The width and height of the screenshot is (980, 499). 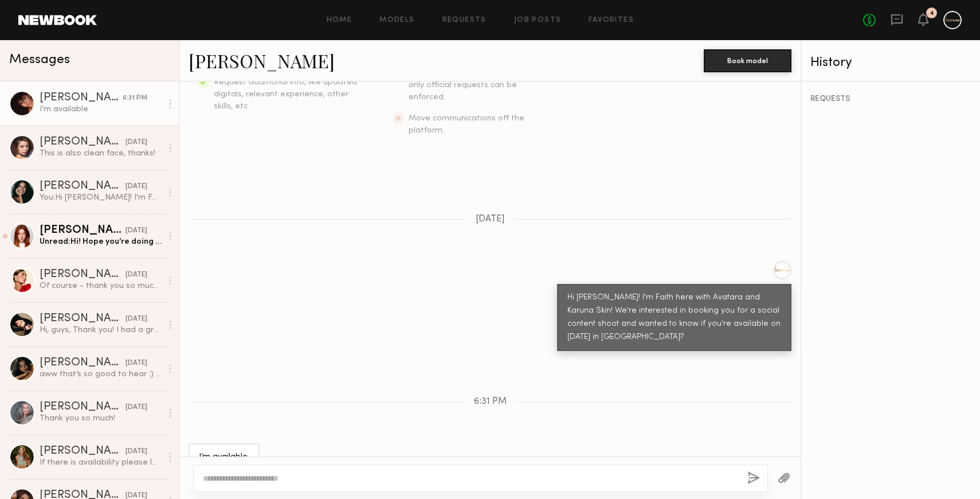 What do you see at coordinates (39, 60) in the screenshot?
I see `span: Messages` at bounding box center [39, 60].